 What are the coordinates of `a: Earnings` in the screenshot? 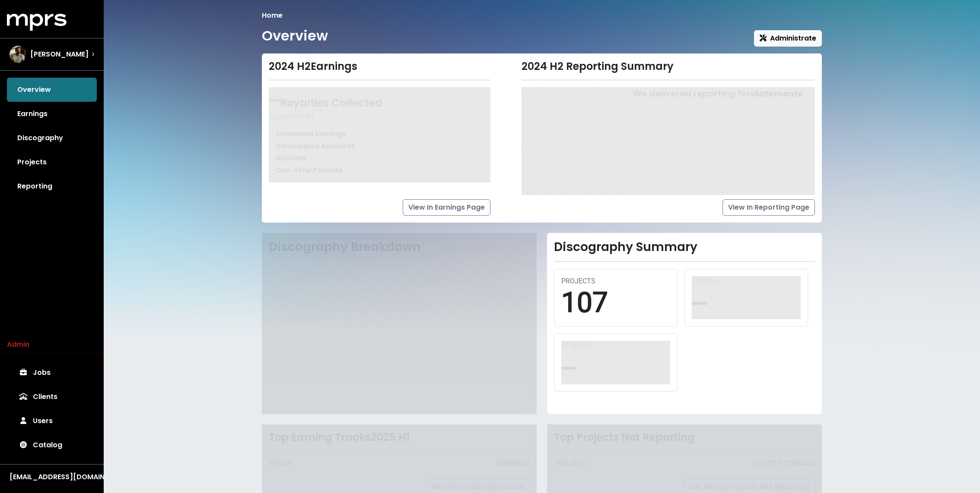 It's located at (52, 114).